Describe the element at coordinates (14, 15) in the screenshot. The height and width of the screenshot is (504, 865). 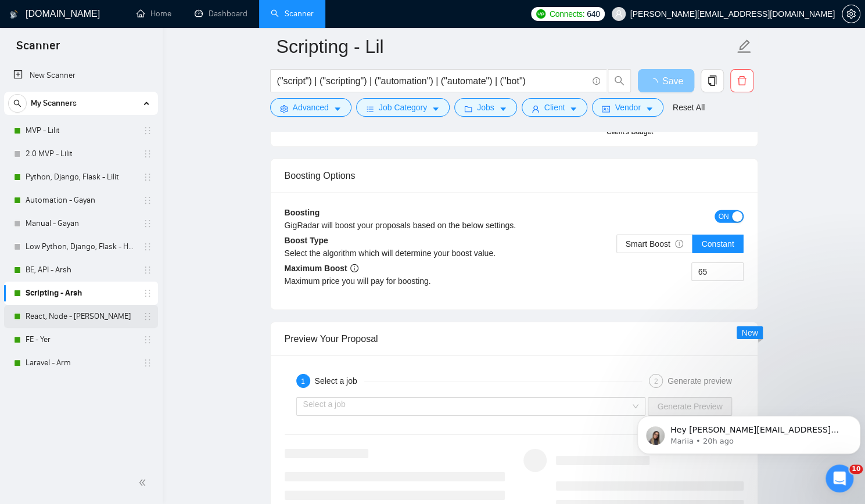
I see `img: logo` at that location.